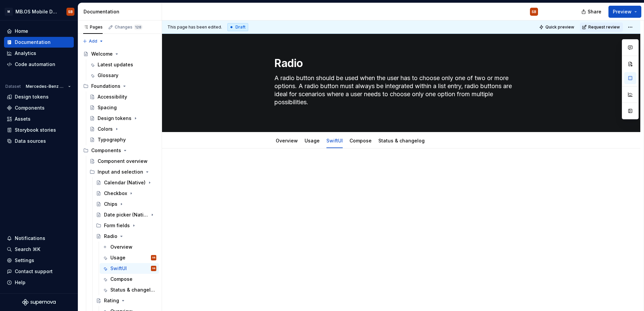 The height and width of the screenshot is (311, 644). What do you see at coordinates (594, 12) in the screenshot?
I see `span: Share` at bounding box center [594, 12].